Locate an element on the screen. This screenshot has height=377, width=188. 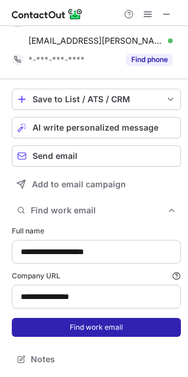
div: Save to List / ATS / CRM is located at coordinates (96, 99).